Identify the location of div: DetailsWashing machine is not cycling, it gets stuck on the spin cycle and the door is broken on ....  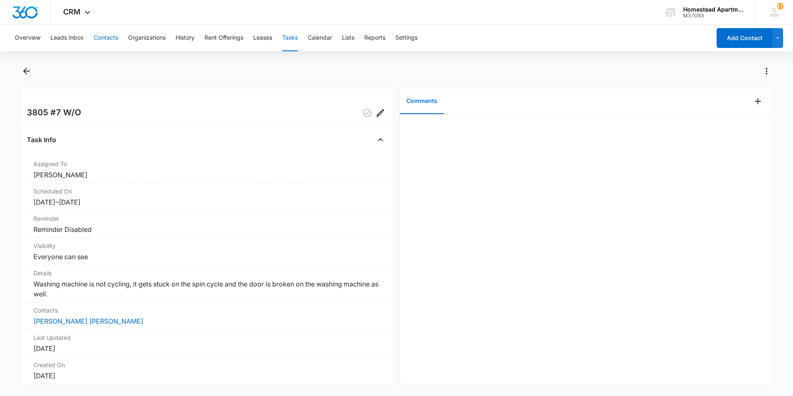
(207, 284).